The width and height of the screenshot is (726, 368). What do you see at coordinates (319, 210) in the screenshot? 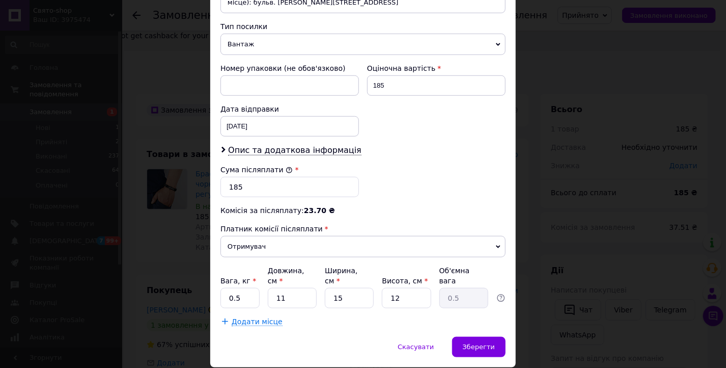
I see `span: 23.70 ₴` at bounding box center [319, 210].